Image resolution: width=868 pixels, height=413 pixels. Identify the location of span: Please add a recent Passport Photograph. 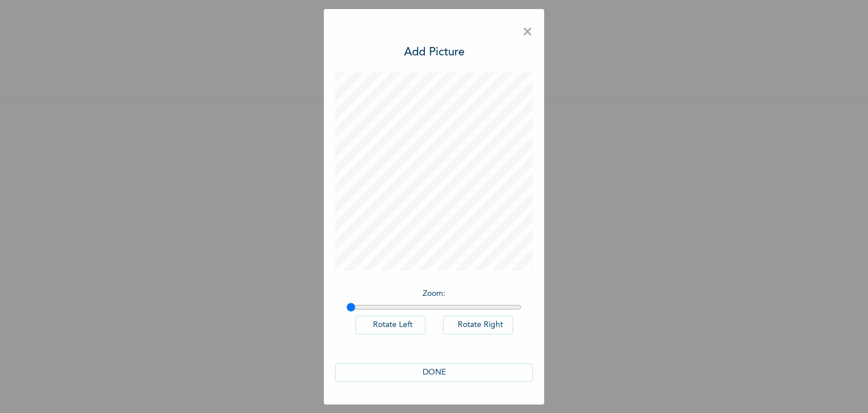
(434, 230).